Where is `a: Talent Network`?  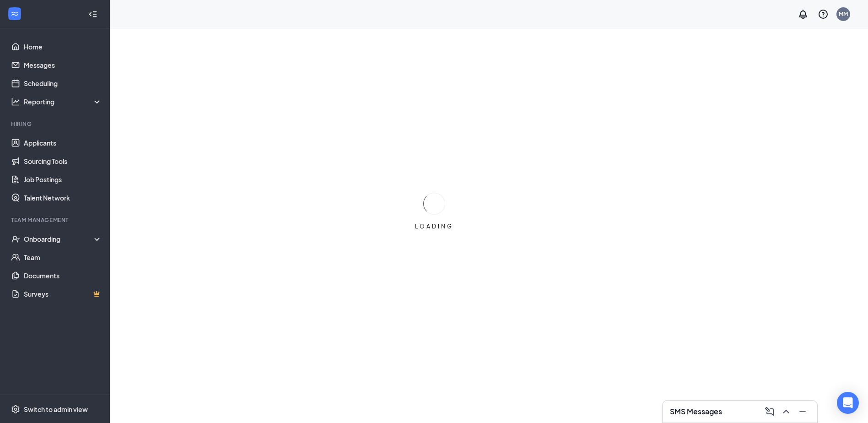
a: Talent Network is located at coordinates (63, 197).